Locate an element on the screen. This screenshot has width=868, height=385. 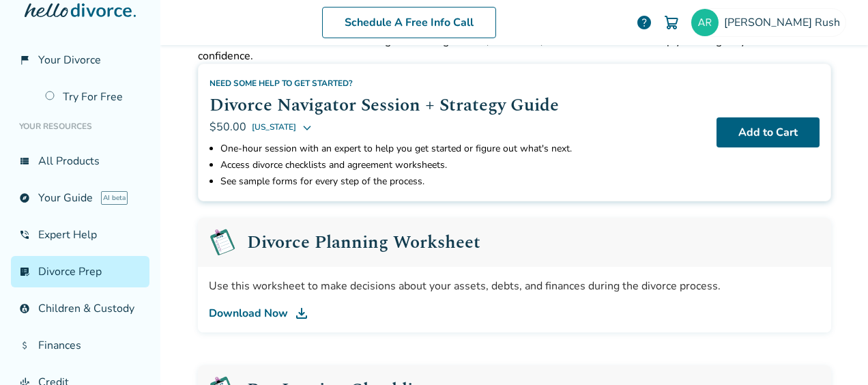
a: Schedule A Free Info Call is located at coordinates (409, 23).